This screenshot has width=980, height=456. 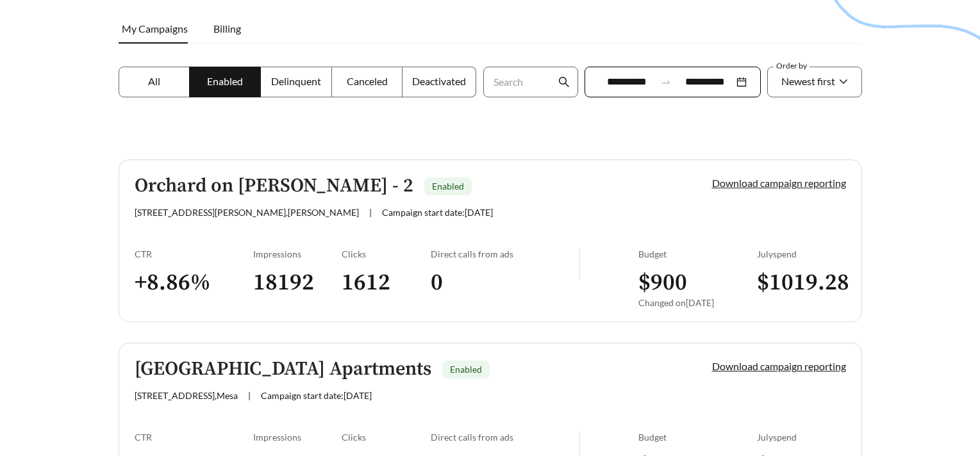 What do you see at coordinates (298, 282) in the screenshot?
I see `h3: 18192` at bounding box center [298, 282].